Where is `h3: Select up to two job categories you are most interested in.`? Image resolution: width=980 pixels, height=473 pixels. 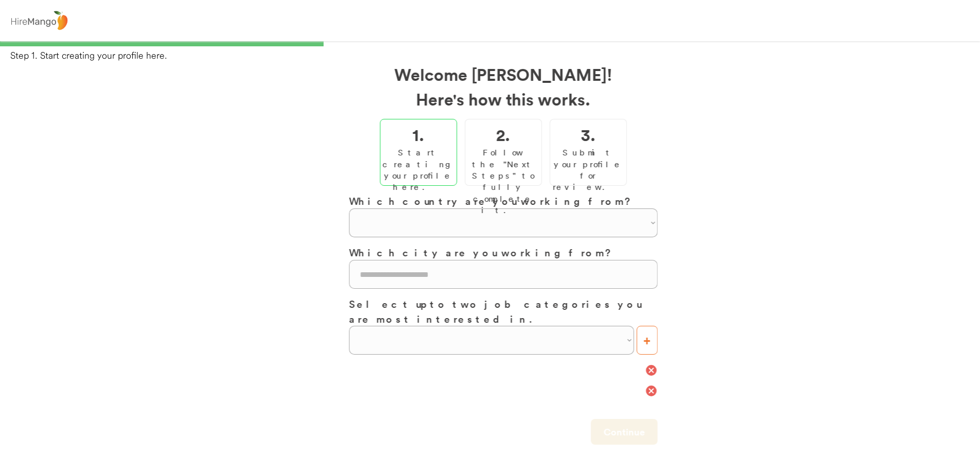 h3: Select up to two job categories you are most interested in. is located at coordinates (503, 311).